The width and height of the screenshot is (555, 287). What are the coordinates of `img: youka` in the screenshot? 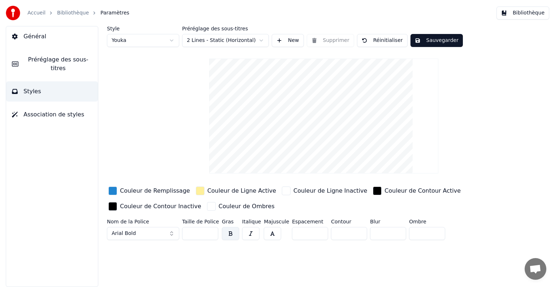 It's located at (13, 13).